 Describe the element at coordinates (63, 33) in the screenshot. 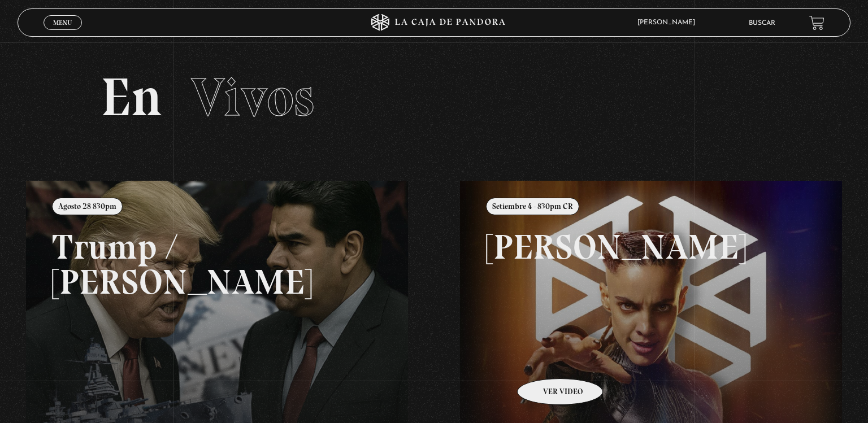

I see `span: Cerrar` at that location.